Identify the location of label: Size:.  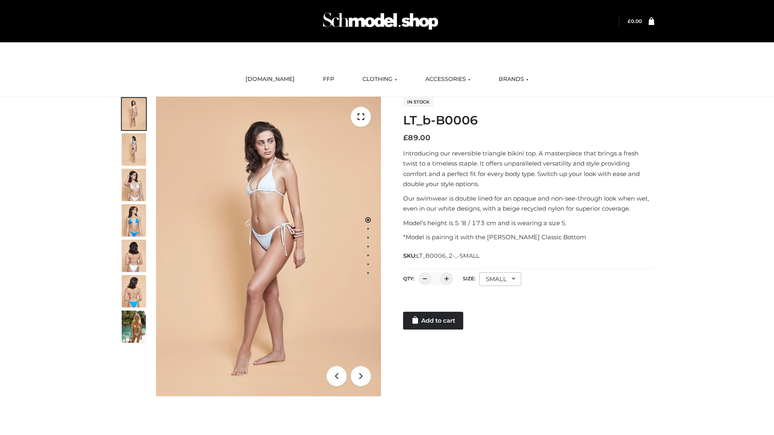
(469, 278).